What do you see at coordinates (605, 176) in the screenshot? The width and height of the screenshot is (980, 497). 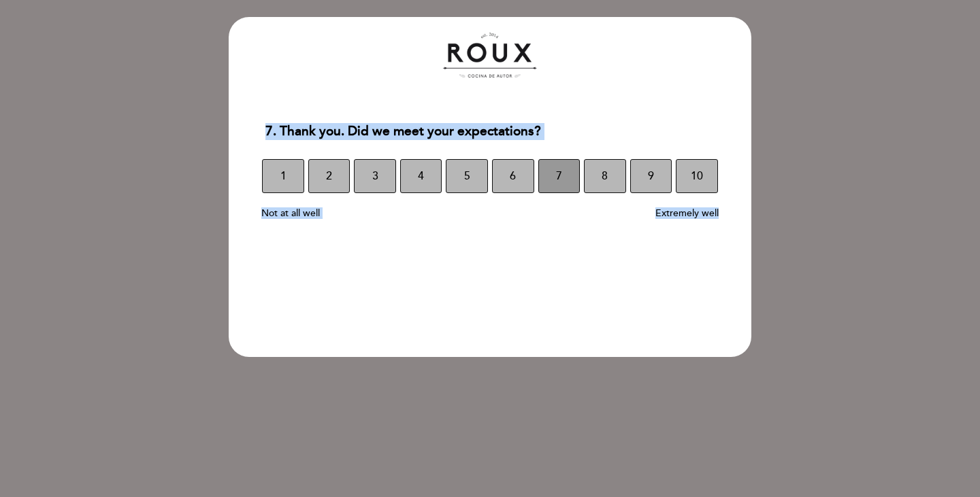 I see `button: 8` at bounding box center [605, 176].